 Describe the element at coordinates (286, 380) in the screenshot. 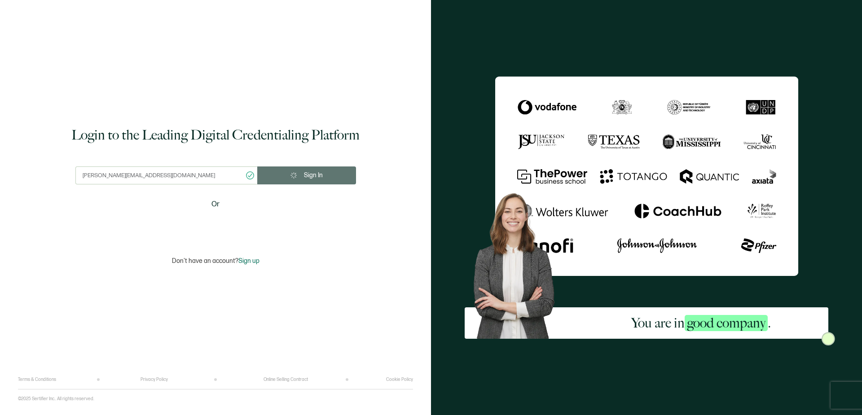

I see `a: Online Selling Contract` at that location.